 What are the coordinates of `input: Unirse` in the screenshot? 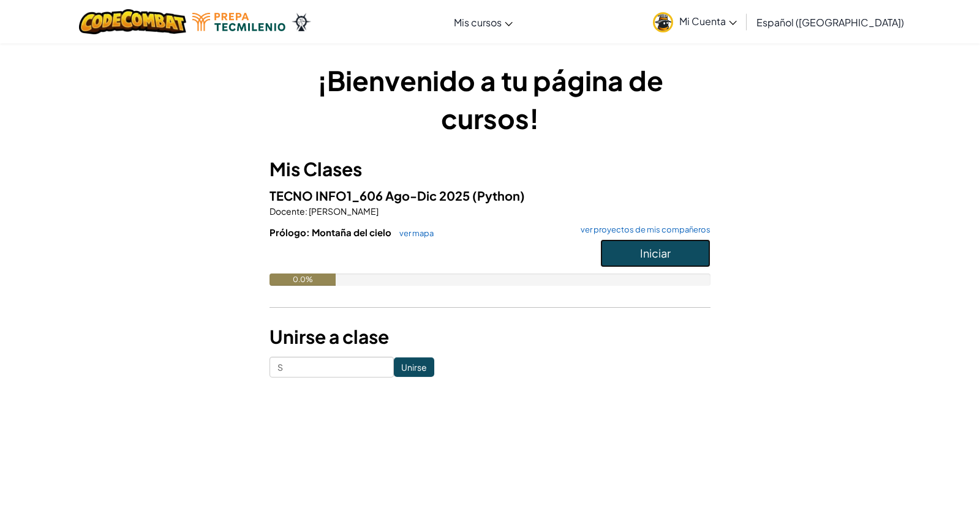 It's located at (414, 367).